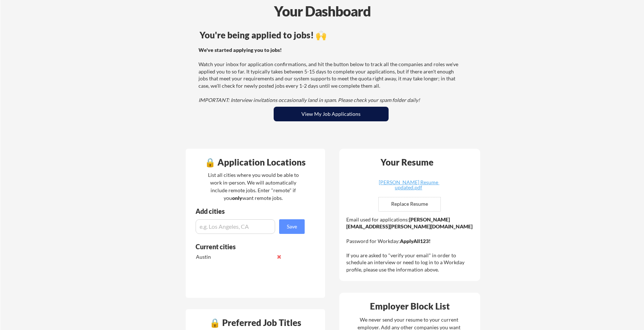  What do you see at coordinates (234, 257) in the screenshot?
I see `div: Austin` at bounding box center [234, 257].